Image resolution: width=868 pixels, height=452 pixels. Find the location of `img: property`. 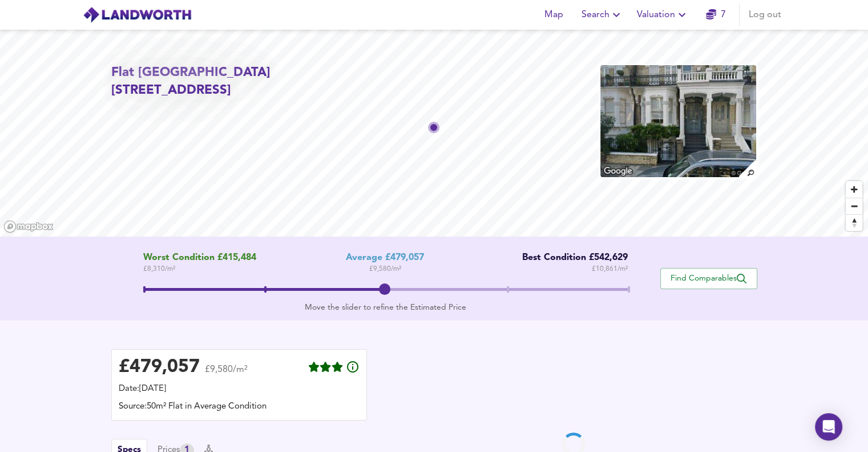

img: property is located at coordinates (677, 121).